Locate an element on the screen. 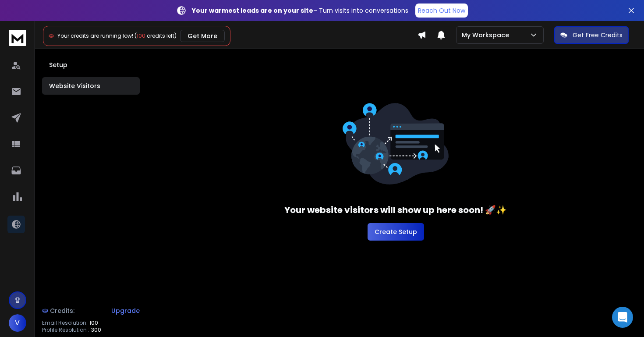 This screenshot has width=644, height=337. div: Open Intercom Messenger is located at coordinates (623, 317).